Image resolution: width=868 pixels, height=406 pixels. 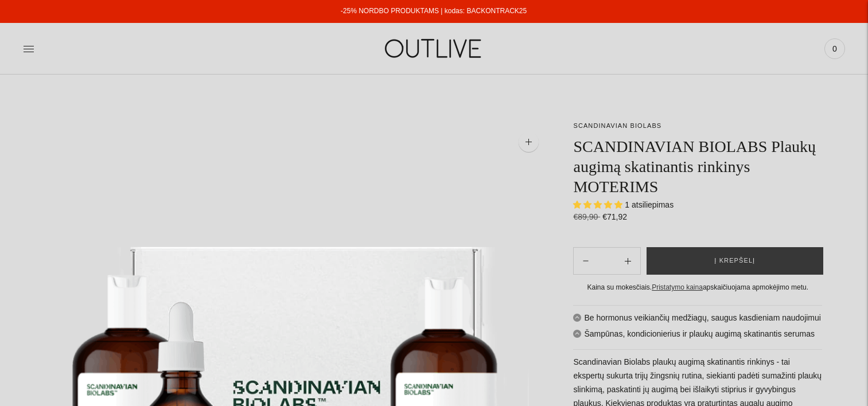 I want to click on span: 0, so click(x=834, y=48).